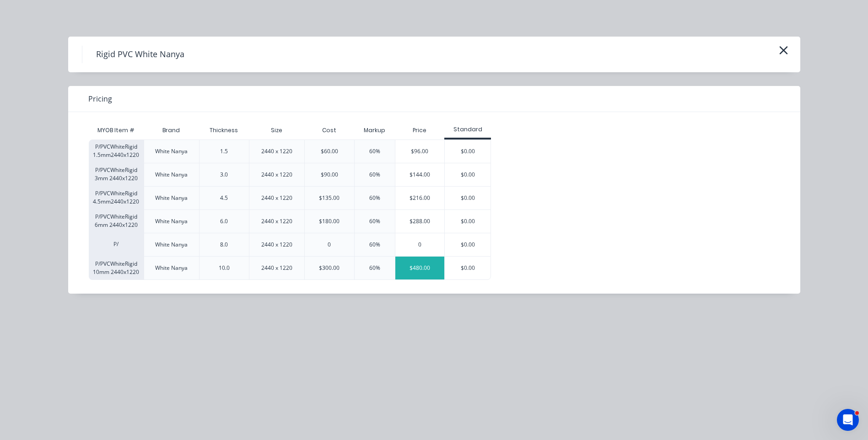  I want to click on div: MYOB Item #, so click(116, 130).